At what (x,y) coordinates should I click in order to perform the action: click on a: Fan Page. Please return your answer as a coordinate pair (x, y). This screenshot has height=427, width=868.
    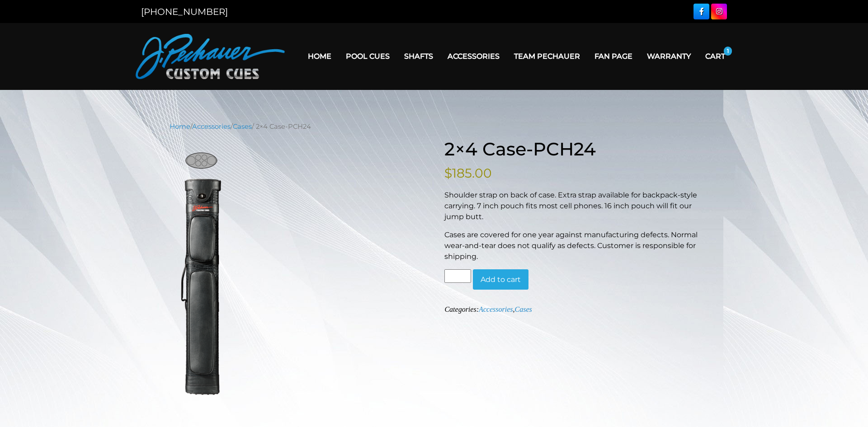
    Looking at the image, I should click on (614, 56).